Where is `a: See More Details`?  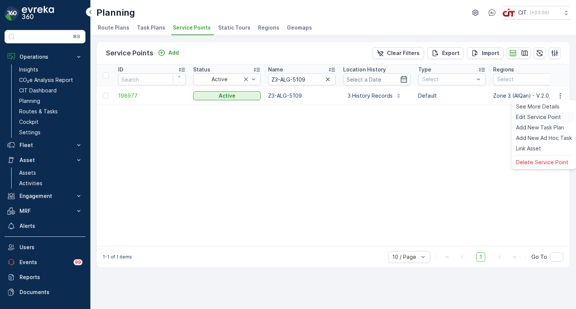
a: See More Details is located at coordinates (543, 107).